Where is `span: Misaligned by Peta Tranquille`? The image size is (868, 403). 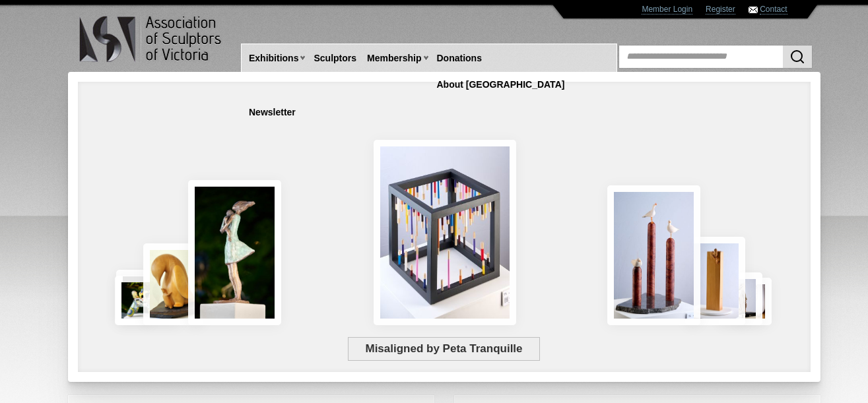
span: Misaligned by Peta Tranquille is located at coordinates (444, 349).